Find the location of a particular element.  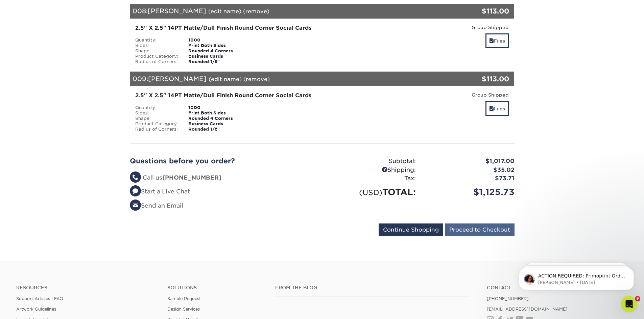

h4: From the Blog is located at coordinates (372, 288).